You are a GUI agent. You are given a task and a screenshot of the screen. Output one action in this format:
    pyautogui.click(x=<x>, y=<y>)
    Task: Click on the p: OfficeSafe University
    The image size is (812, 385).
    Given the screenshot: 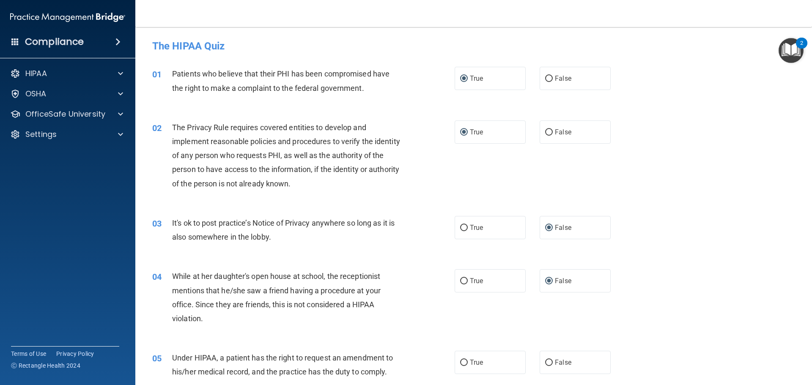 What is the action you would take?
    pyautogui.click(x=65, y=114)
    